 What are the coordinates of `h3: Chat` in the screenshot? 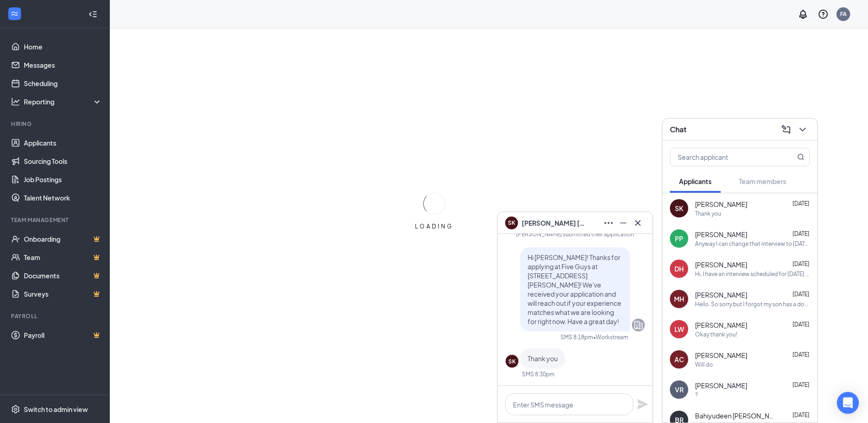 It's located at (678, 129).